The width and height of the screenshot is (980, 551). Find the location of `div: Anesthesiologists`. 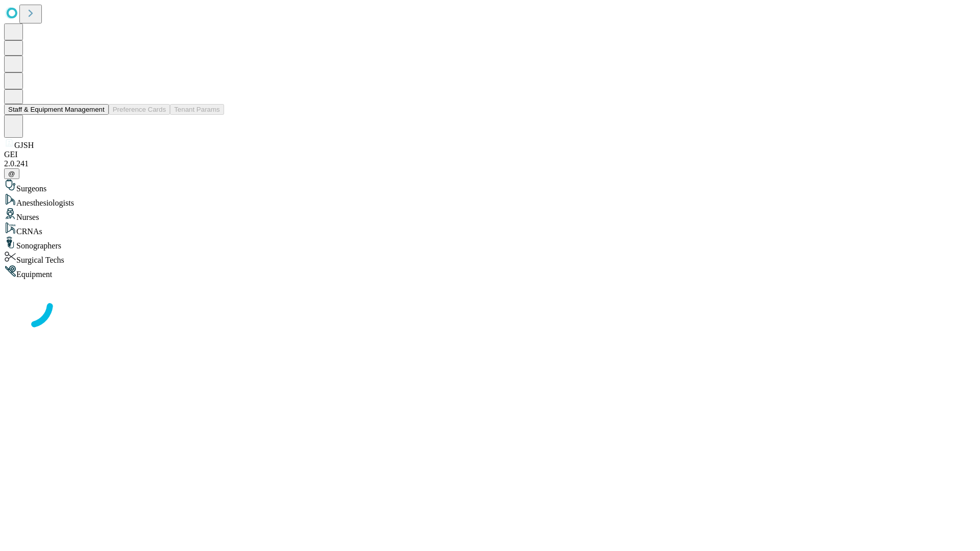

div: Anesthesiologists is located at coordinates (490, 200).